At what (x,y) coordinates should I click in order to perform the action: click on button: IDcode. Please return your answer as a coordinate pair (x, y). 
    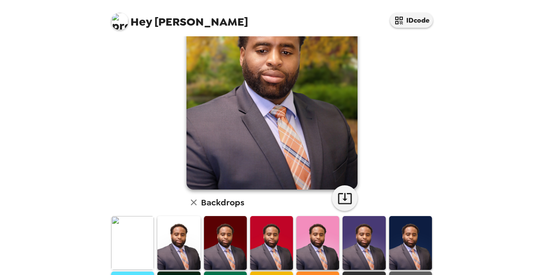
    Looking at the image, I should click on (411, 20).